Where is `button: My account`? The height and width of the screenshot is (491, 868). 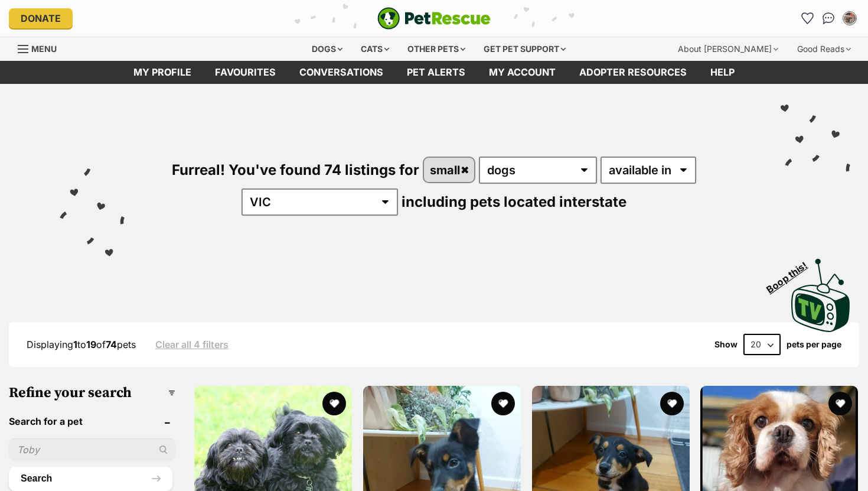
button: My account is located at coordinates (850, 18).